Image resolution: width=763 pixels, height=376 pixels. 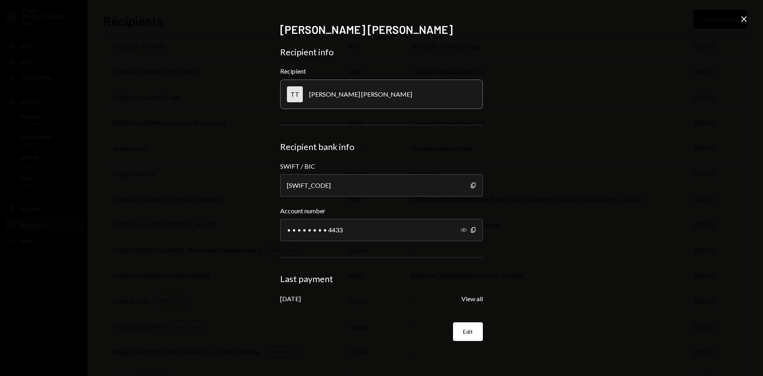 I want to click on div: Recipient bank info, so click(x=382, y=147).